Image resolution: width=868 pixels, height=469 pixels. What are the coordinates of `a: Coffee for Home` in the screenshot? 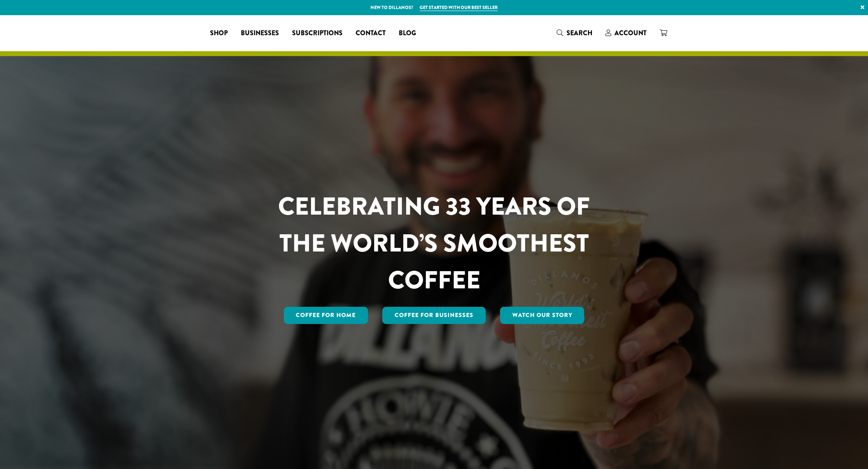 It's located at (326, 316).